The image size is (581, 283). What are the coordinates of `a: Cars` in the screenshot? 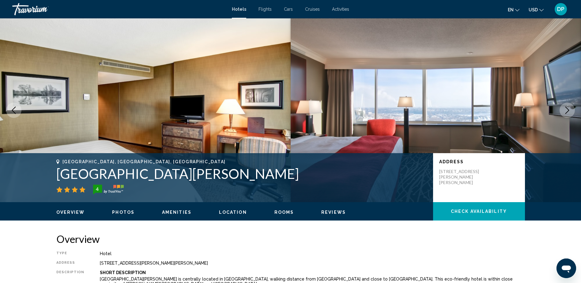 It's located at (288, 9).